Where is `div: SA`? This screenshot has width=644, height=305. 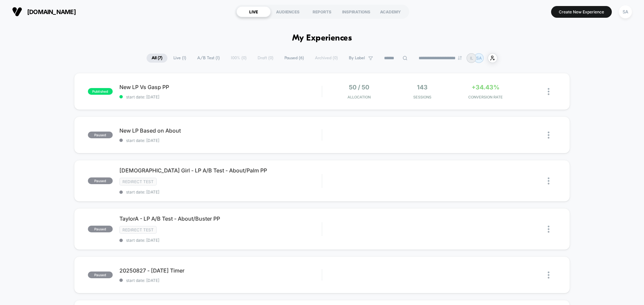 div: SA is located at coordinates (625, 12).